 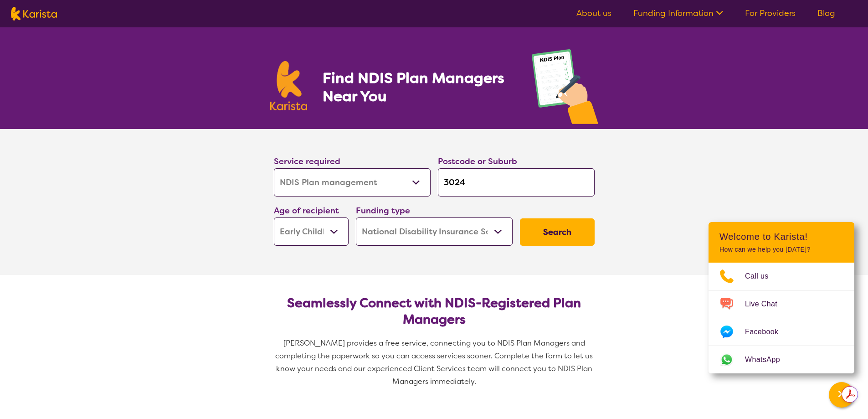 What do you see at coordinates (383, 211) in the screenshot?
I see `label: Funding type` at bounding box center [383, 211].